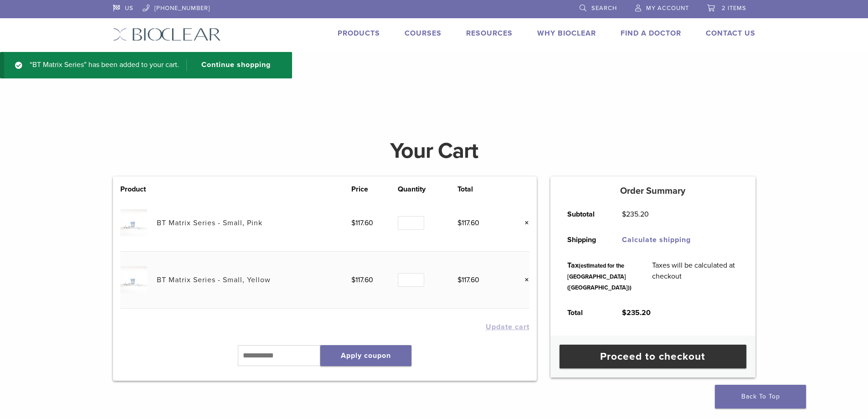 The width and height of the screenshot is (868, 419). Describe the element at coordinates (167, 34) in the screenshot. I see `img: Bioclear` at that location.